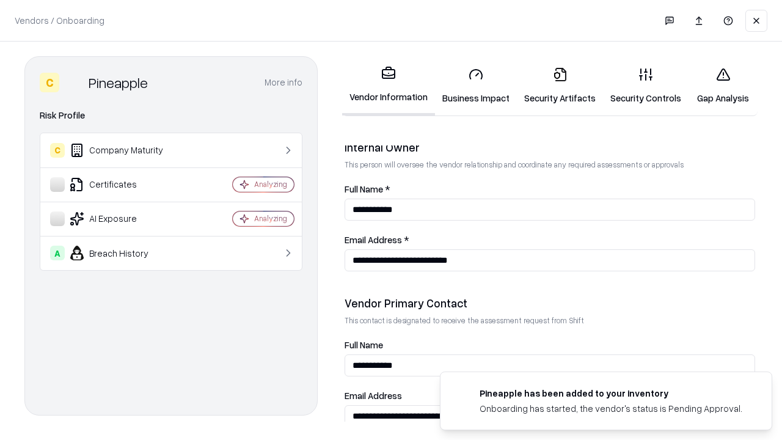 The image size is (782, 440). I want to click on a: Security Artifacts, so click(559, 86).